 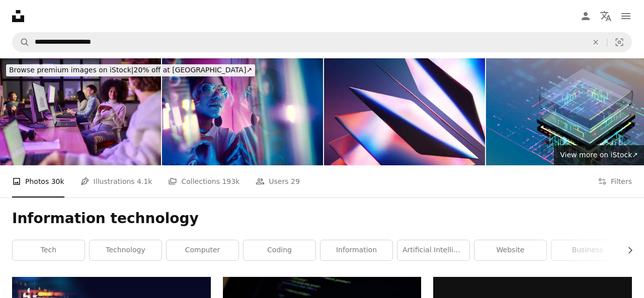 What do you see at coordinates (278, 182) in the screenshot?
I see `a: Users 29` at bounding box center [278, 182].